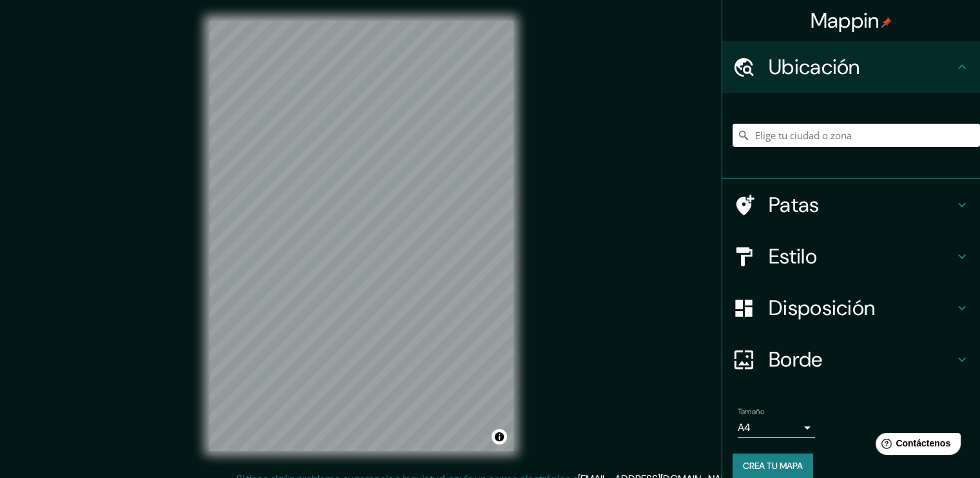 The width and height of the screenshot is (980, 478). What do you see at coordinates (851, 360) in the screenshot?
I see `div: Borde` at bounding box center [851, 360].